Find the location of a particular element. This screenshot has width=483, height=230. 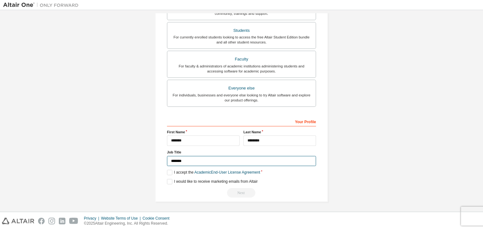

img: linkedin.svg is located at coordinates (62, 221).